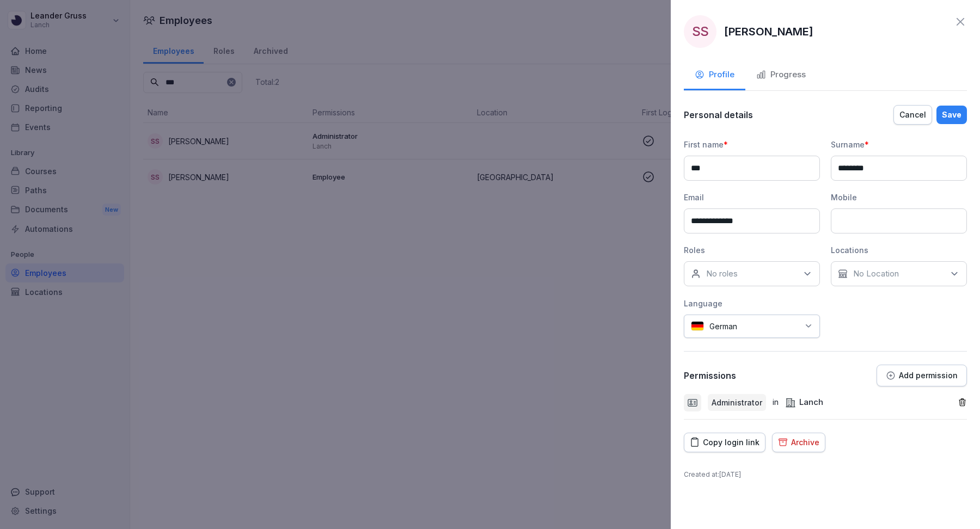 This screenshot has width=980, height=529. What do you see at coordinates (752, 144) in the screenshot?
I see `div: First name` at bounding box center [752, 144].